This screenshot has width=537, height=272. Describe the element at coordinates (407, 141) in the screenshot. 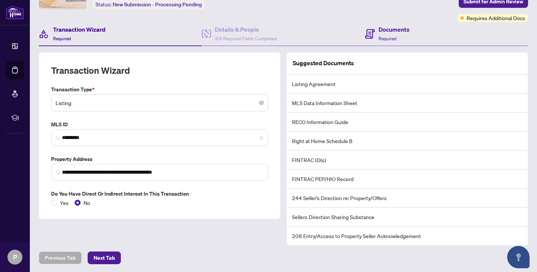

I see `li: Right at Home Schedule B` at that location.